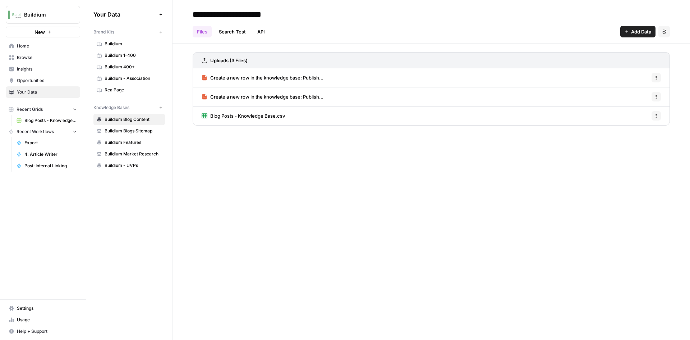 The image size is (690, 340). I want to click on span: Help + Support, so click(47, 331).